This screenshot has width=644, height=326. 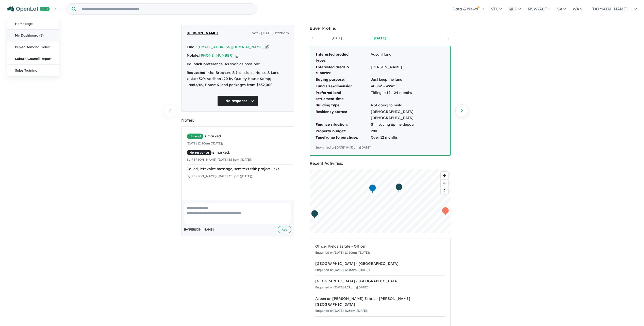 I want to click on td: Not going to build, so click(x=408, y=105).